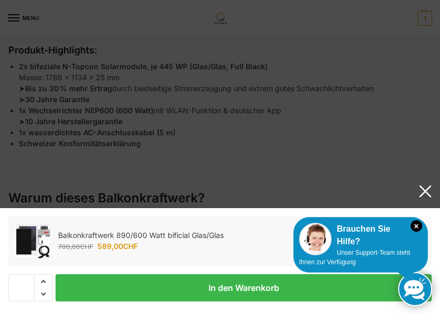  Describe the element at coordinates (355, 257) in the screenshot. I see `span: Unser Support-Team steht Ihnen zur Verfügung` at that location.